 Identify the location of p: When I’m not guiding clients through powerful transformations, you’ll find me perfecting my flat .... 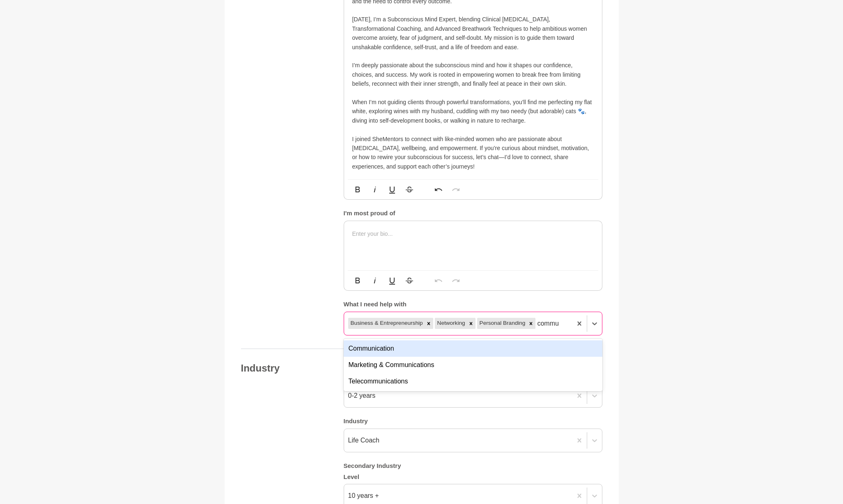
(473, 111).